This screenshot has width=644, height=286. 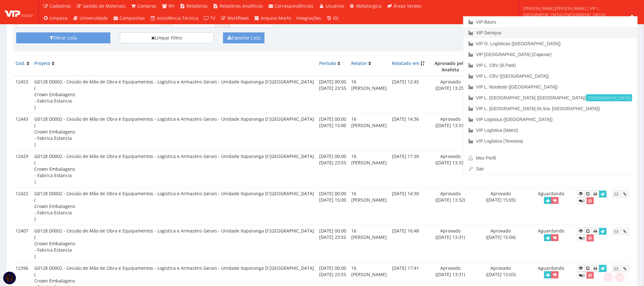 I want to click on a: VIP Bauru, so click(x=550, y=22).